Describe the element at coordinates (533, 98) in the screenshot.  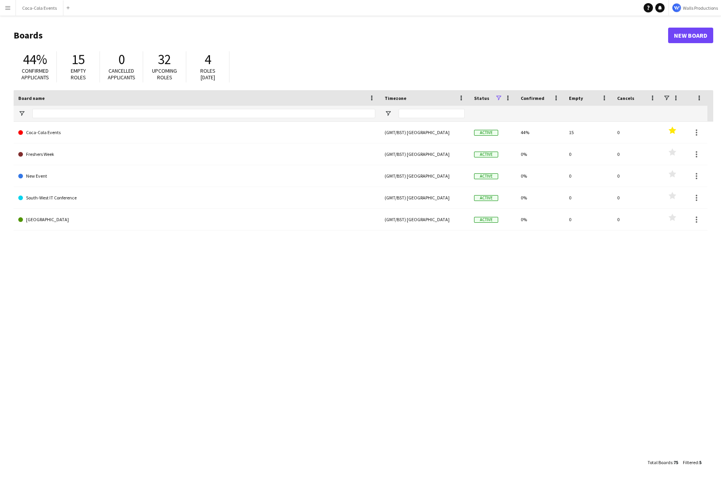
I see `span: Confirmed` at that location.